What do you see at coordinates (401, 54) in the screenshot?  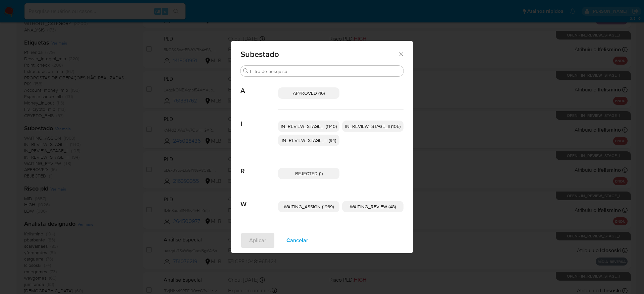 I see `button: Fechar` at bounding box center [401, 54].